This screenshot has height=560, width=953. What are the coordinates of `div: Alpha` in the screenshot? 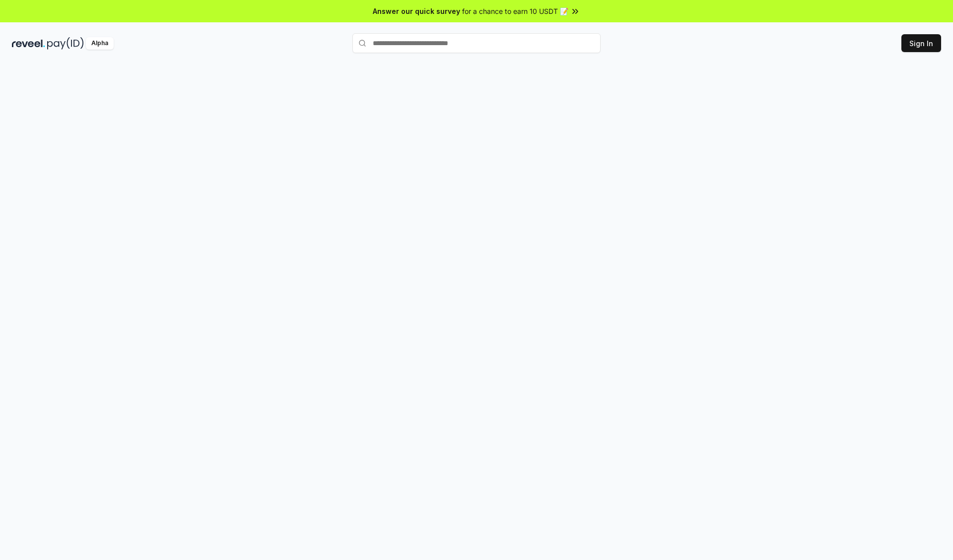 It's located at (99, 43).